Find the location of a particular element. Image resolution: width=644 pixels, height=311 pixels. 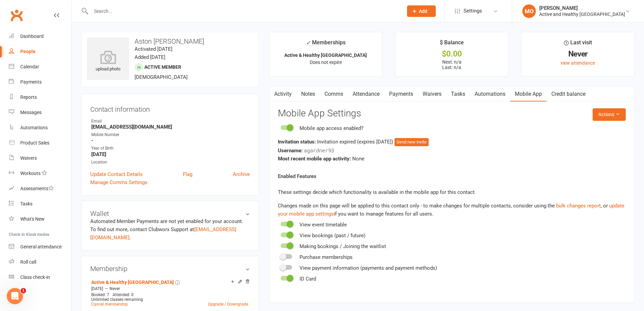

a: People is located at coordinates (40, 52).